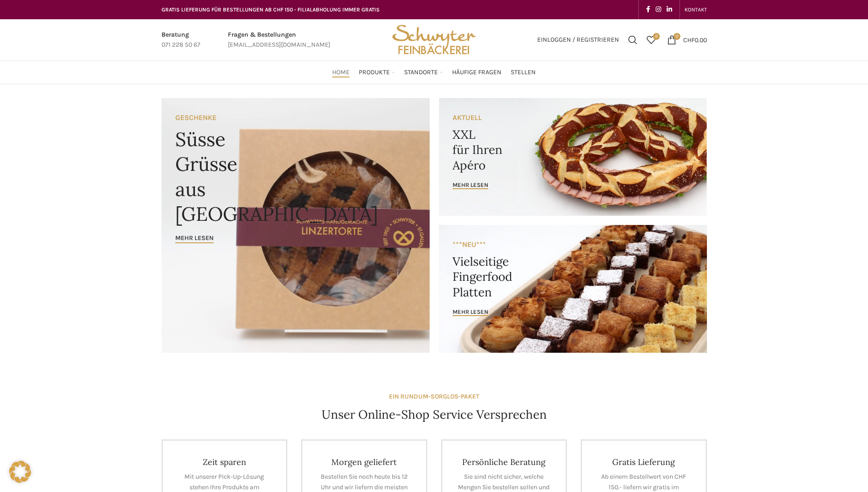  Describe the element at coordinates (377, 72) in the screenshot. I see `a: Produkte` at that location.